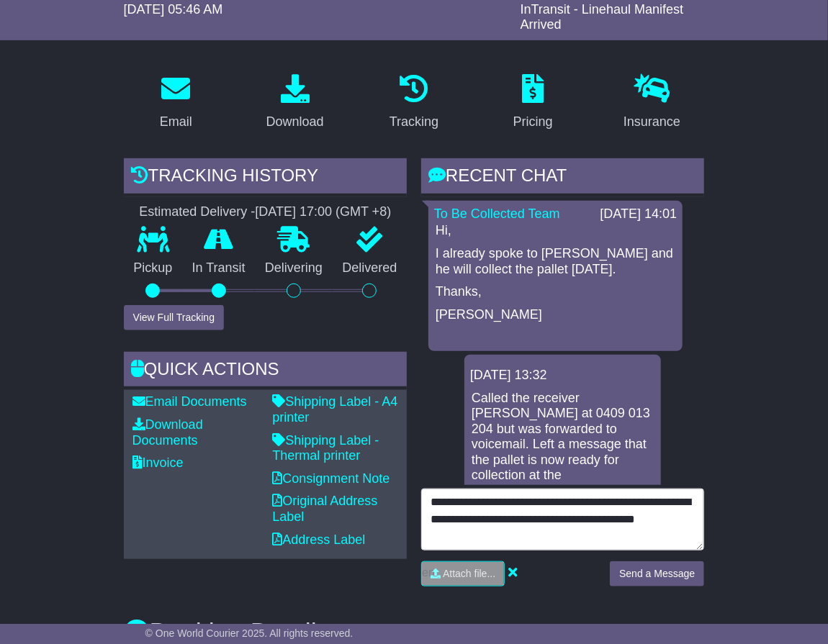  Describe the element at coordinates (369, 268) in the screenshot. I see `p: Delivered` at that location.